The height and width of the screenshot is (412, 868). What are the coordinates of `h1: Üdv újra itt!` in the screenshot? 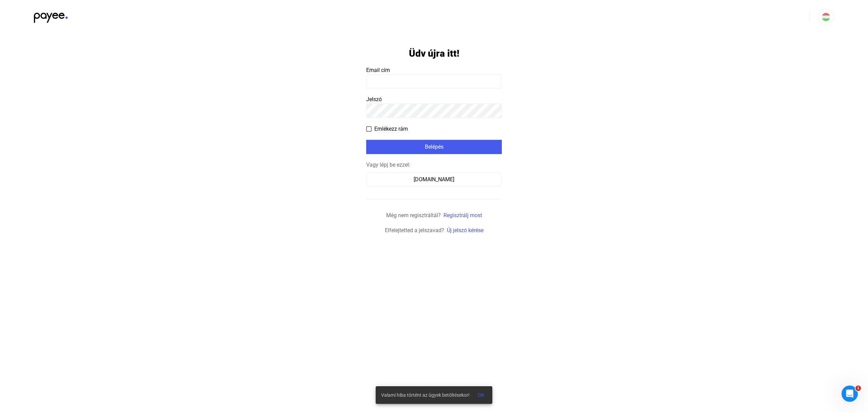 It's located at (434, 54).